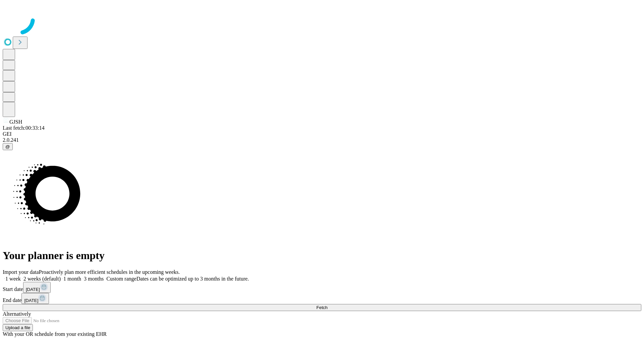 Image resolution: width=644 pixels, height=362 pixels. I want to click on div: End date, so click(322, 298).